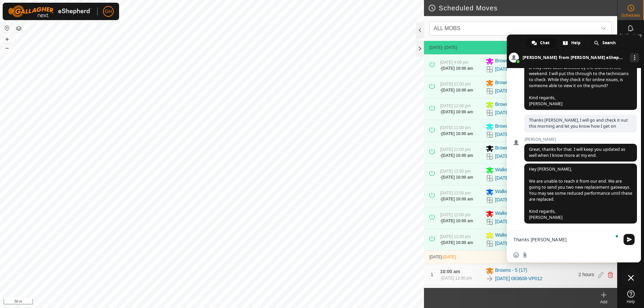  I want to click on span: Browns - 1 (11), so click(511, 148).